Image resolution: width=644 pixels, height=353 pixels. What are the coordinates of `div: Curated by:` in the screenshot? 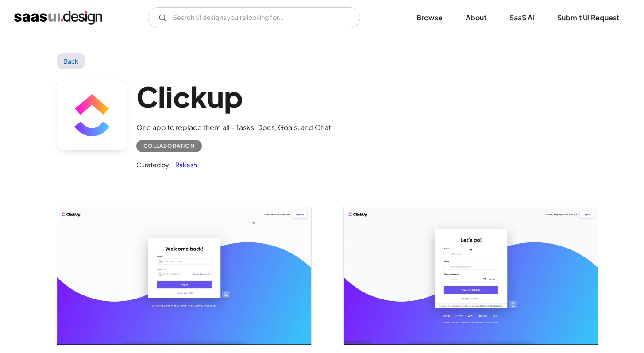 It's located at (153, 164).